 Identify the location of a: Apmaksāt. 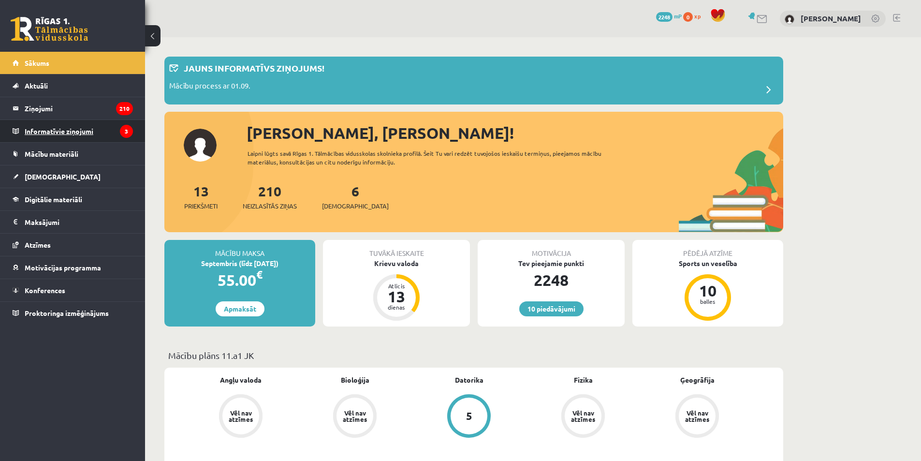
(240, 309).